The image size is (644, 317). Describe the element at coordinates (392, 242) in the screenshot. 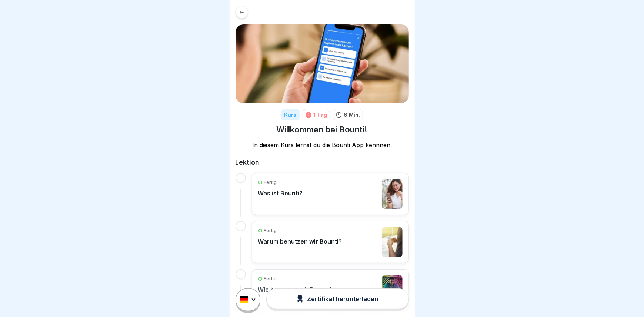

I see `img: cljrty48g014aeu01xhhb0few.jpg` at that location.